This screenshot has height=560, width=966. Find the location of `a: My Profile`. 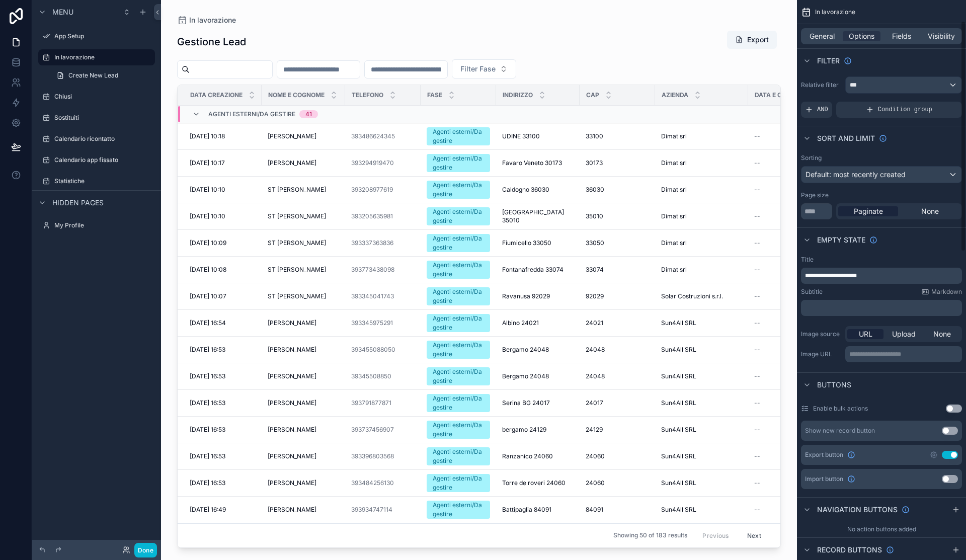

a: My Profile is located at coordinates (97, 225).